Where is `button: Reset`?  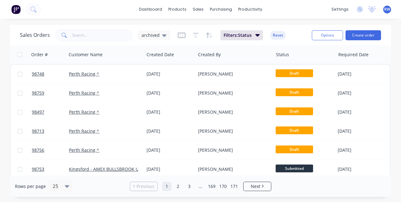
button: Reset is located at coordinates (278, 35).